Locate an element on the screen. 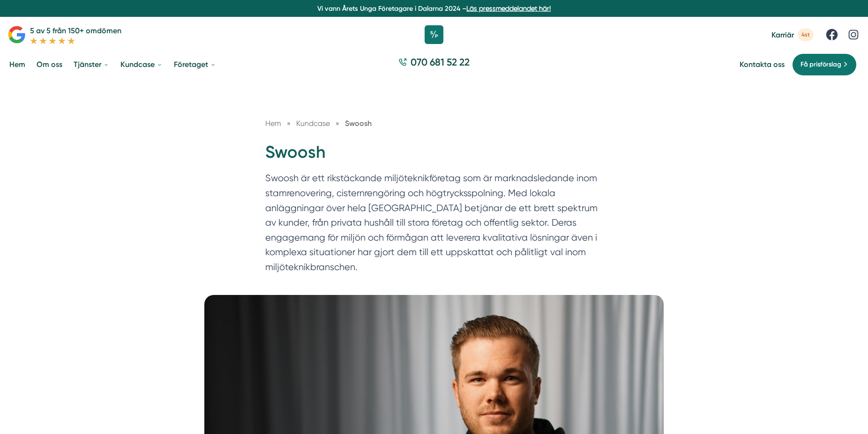  span: Swoosh is located at coordinates (358, 123).